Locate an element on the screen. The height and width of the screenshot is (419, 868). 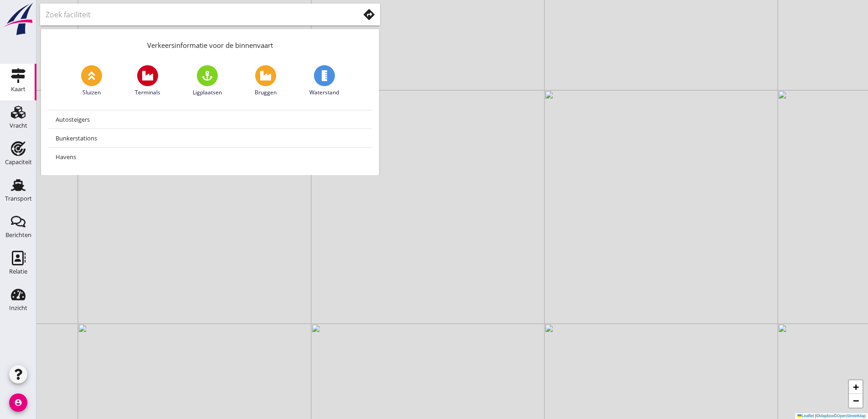
img: logo-small.a267ee39.svg is located at coordinates (18, 19).